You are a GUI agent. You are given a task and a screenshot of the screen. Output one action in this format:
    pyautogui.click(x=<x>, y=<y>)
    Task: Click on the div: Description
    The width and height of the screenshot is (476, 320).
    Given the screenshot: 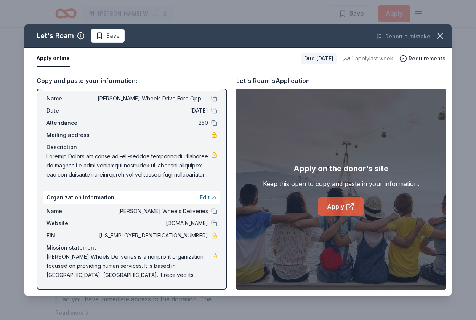 What is the action you would take?
    pyautogui.click(x=132, y=147)
    